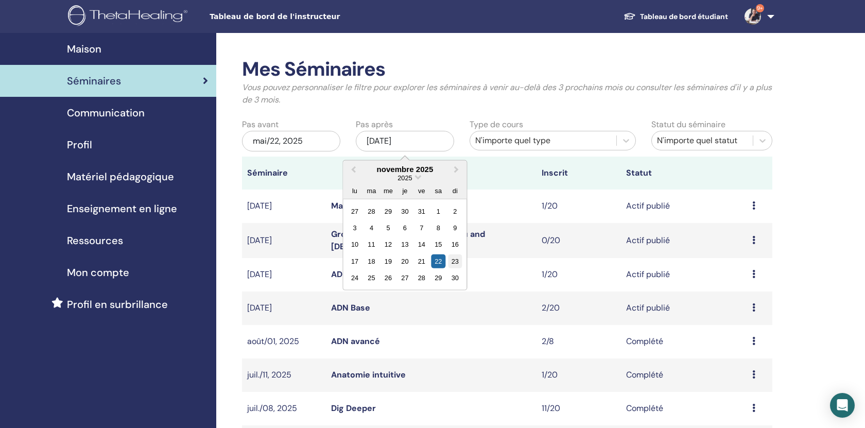  I want to click on p: Vous pouvez personnaliser le filtre pour explorer les séminaires à venir au-delà des 3 prochains ..., so click(507, 94).